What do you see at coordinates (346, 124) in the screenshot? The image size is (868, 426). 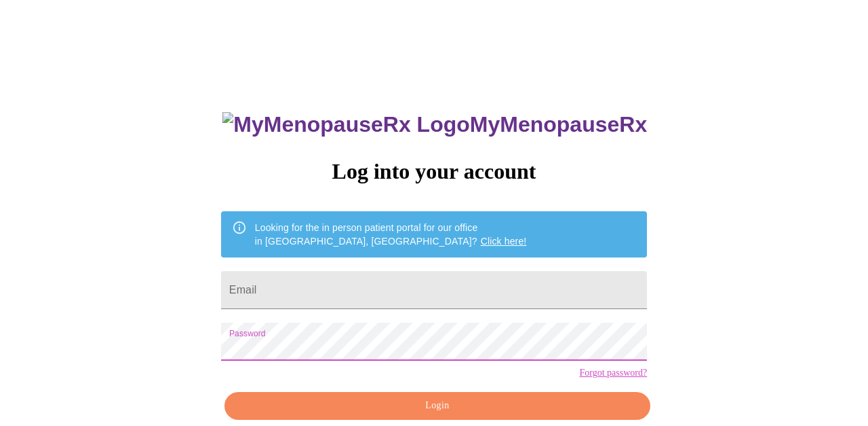 I see `img: MyMenopauseRx Logo` at bounding box center [346, 124].